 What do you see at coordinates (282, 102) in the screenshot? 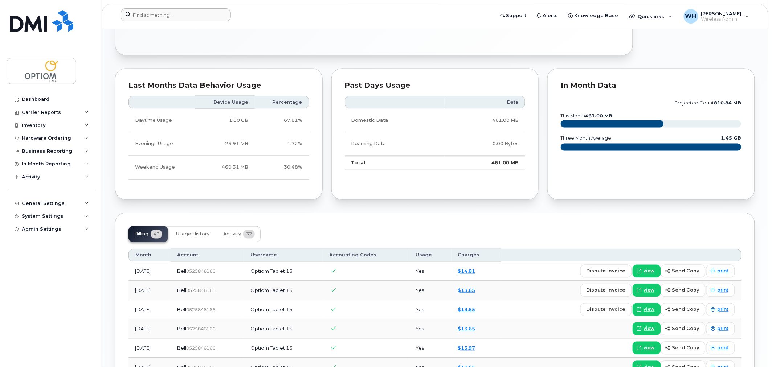
I see `th: Percentage` at bounding box center [282, 102].